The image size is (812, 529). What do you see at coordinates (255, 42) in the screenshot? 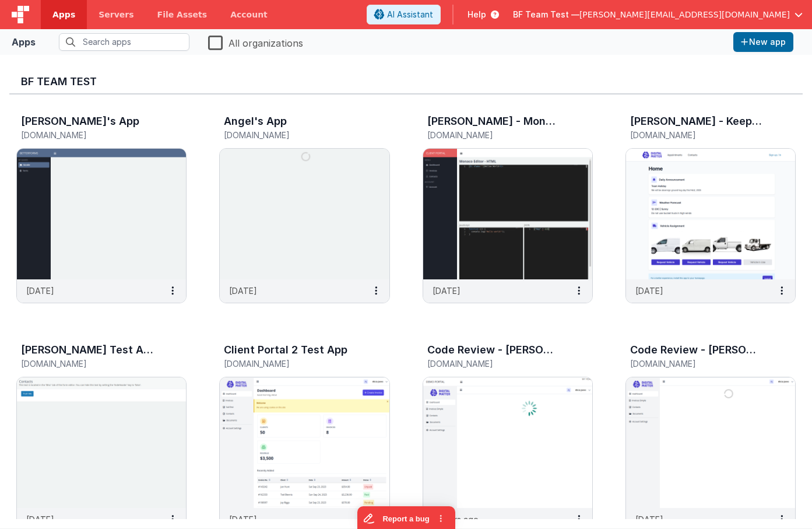
I see `label: All organizations` at bounding box center [255, 42].